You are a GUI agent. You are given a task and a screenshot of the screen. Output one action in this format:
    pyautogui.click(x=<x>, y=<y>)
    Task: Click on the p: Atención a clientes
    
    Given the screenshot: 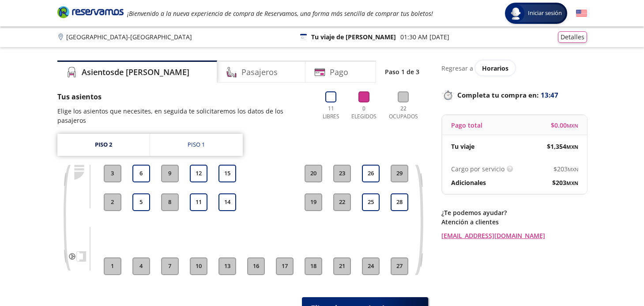 What is the action you would take?
    pyautogui.click(x=514, y=222)
    